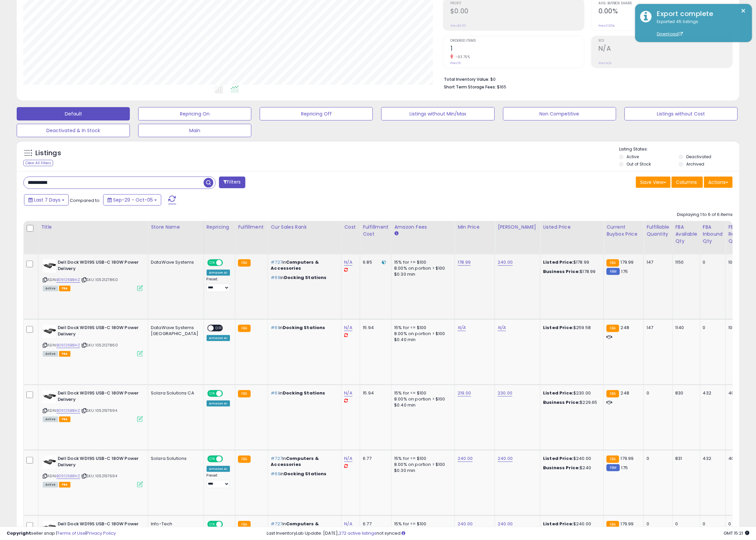 This screenshot has height=540, width=756. Describe the element at coordinates (586, 79) in the screenshot. I see `li: $0` at that location.